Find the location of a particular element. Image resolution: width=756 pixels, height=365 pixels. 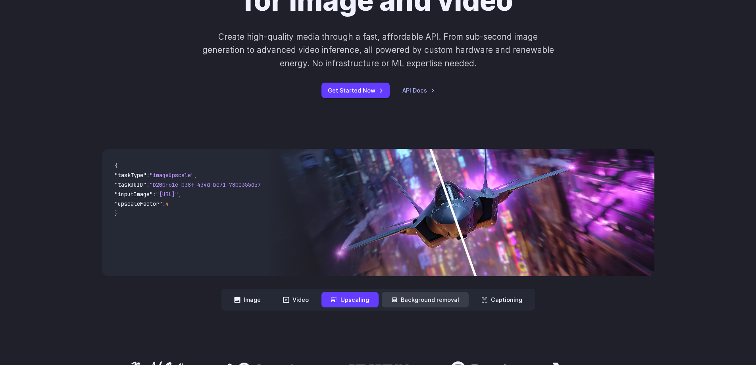

button: Captioning is located at coordinates (502, 299).